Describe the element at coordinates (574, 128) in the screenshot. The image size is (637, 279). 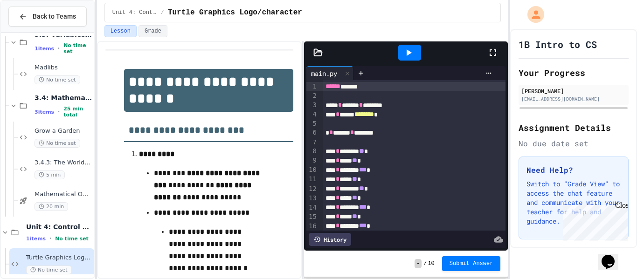
I see `h2: Assignment Details` at that location.